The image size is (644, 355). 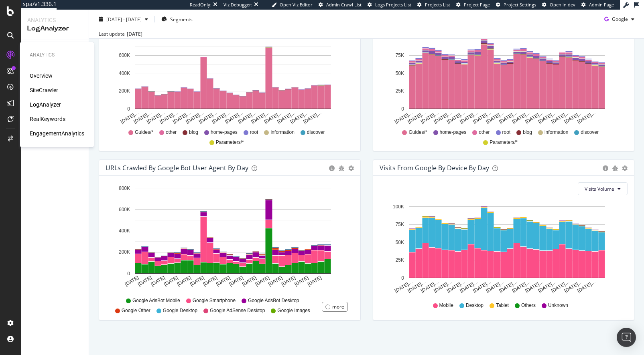 I want to click on span: Google Smartphone, so click(x=214, y=301).